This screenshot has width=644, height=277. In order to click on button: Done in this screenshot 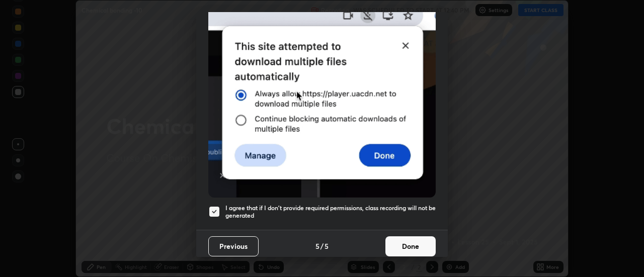, I will do `click(410, 246)`.